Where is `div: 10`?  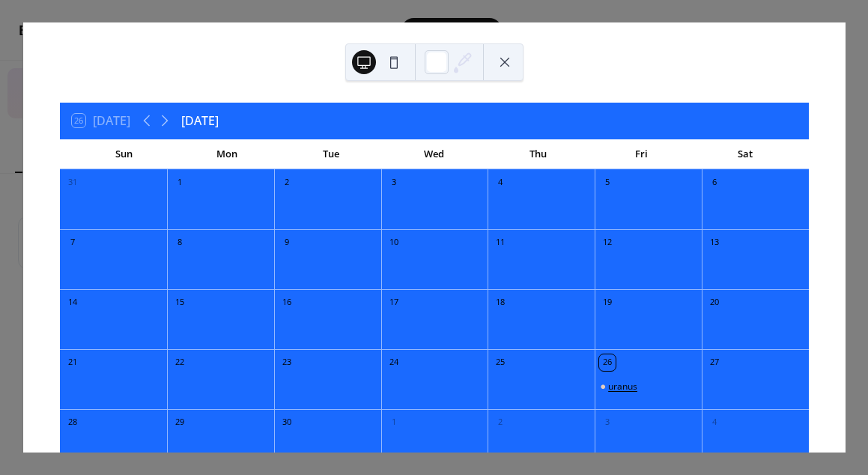
div: 10 is located at coordinates (394, 243).